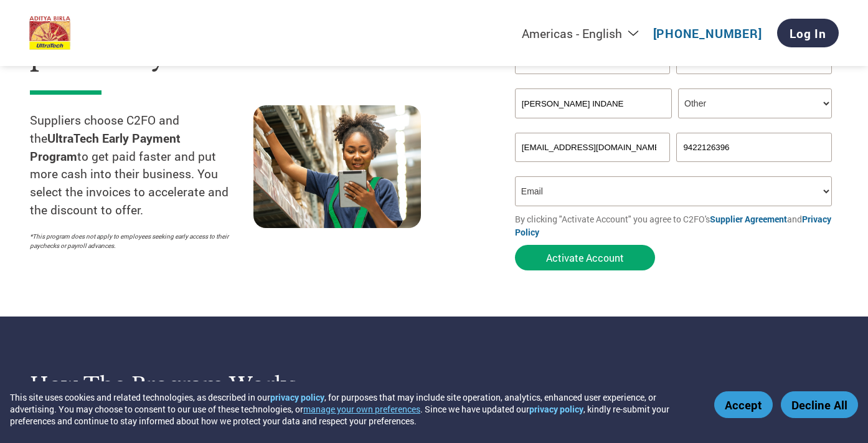  What do you see at coordinates (592, 147) in the screenshot?
I see `input: Invalid Email format` at bounding box center [592, 147].